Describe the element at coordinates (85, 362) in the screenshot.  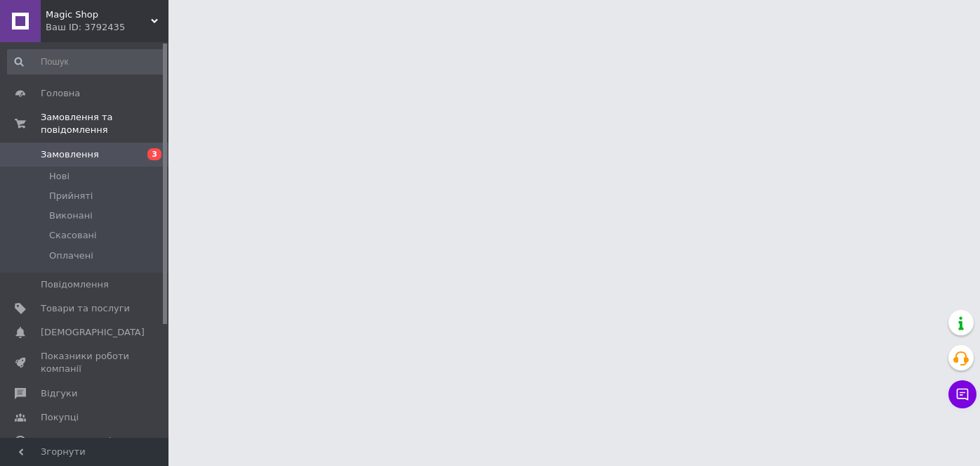
I see `span: Показники роботи компанії` at that location.